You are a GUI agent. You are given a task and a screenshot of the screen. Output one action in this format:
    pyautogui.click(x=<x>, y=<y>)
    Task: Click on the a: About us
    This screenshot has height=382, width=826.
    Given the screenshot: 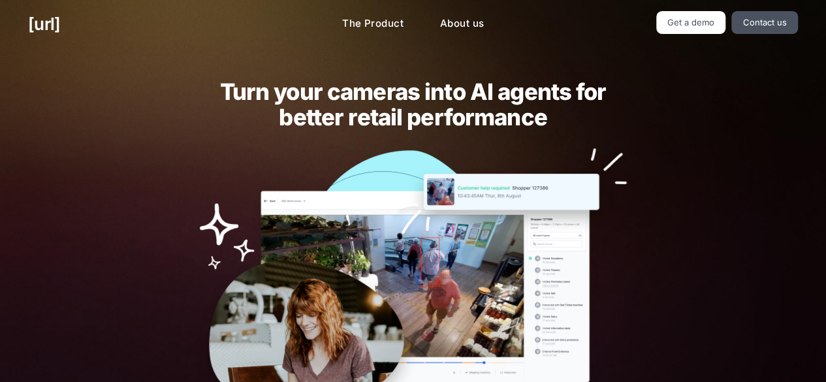 What is the action you would take?
    pyautogui.click(x=462, y=24)
    